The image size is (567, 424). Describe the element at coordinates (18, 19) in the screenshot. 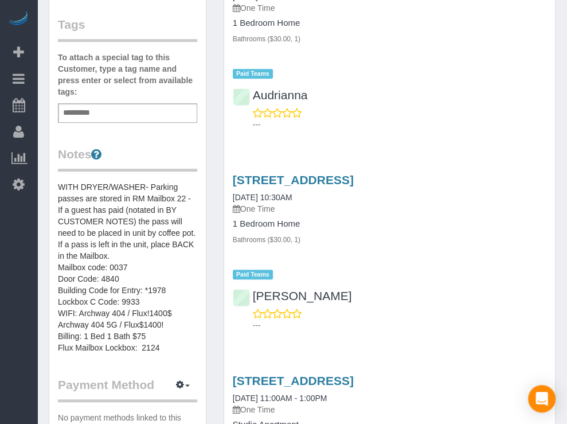

I see `a: Automaid Logo` at that location.